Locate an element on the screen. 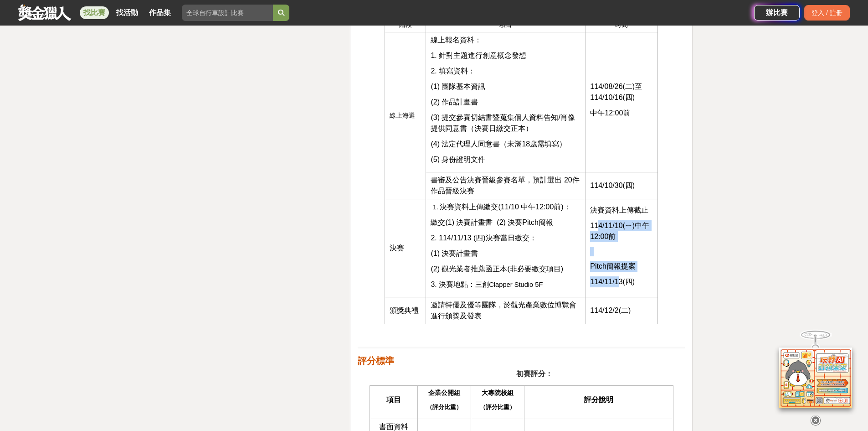 The height and width of the screenshot is (431, 868). a: 辦比賽 is located at coordinates (777, 13).